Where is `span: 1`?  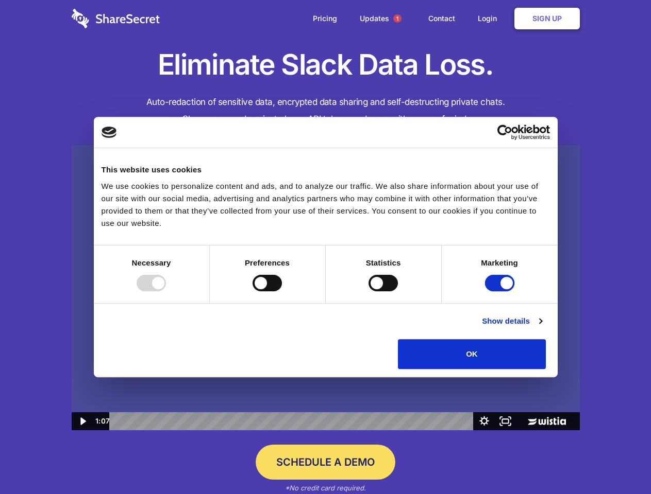 span: 1 is located at coordinates (397, 19).